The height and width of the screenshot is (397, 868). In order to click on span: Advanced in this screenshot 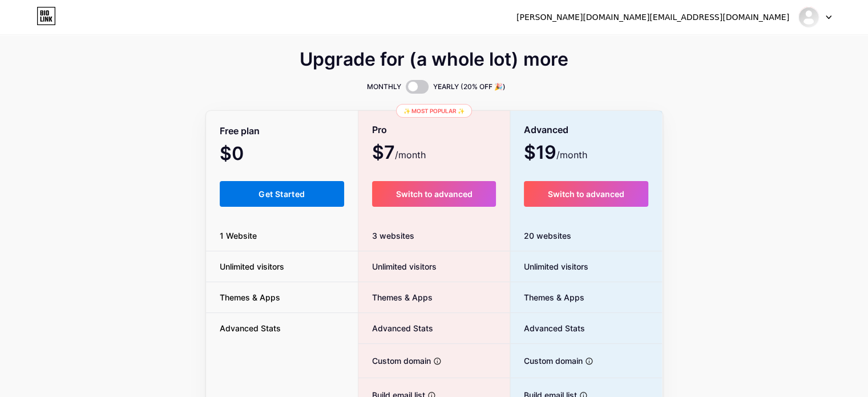, I will do `click(546, 130)`.